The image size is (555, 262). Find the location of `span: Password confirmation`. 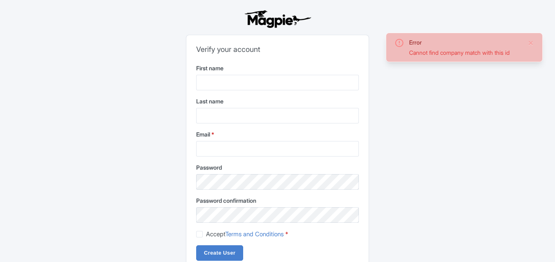

span: Password confirmation is located at coordinates (226, 200).